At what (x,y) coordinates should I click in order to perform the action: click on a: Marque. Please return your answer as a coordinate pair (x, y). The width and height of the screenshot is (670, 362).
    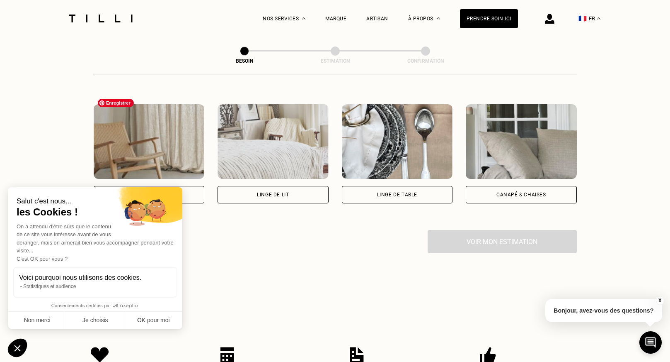
    Looking at the image, I should click on (336, 19).